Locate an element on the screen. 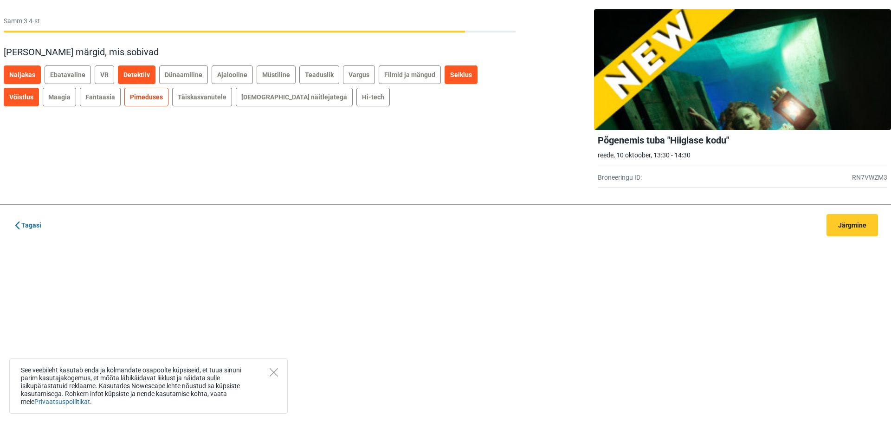 The width and height of the screenshot is (891, 423). div: Broneeringu ID: is located at coordinates (668, 177).